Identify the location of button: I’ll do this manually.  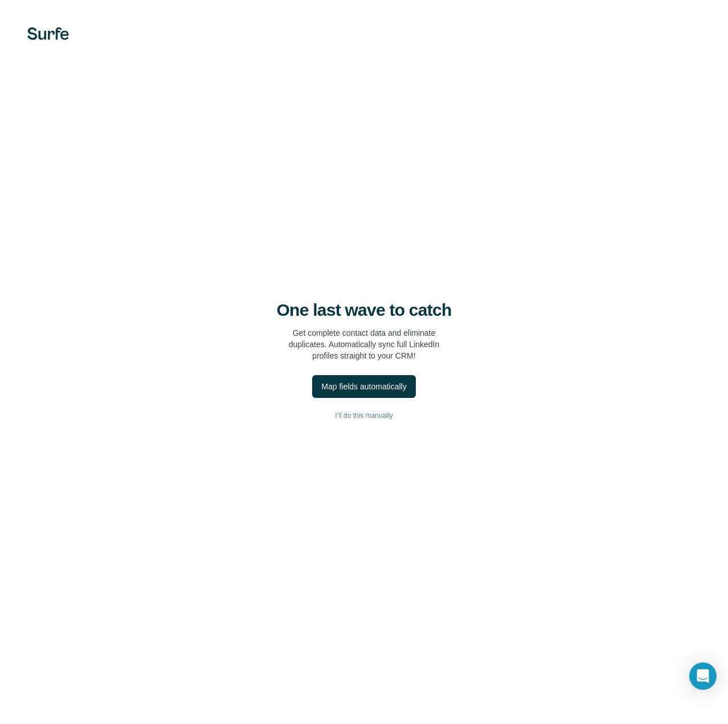
(364, 416).